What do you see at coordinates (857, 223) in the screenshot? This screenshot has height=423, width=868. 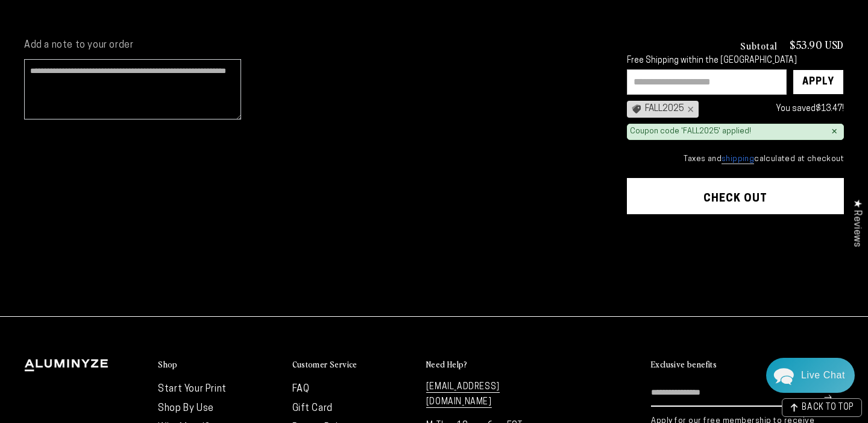 I see `div: Click to open Judge.me floating reviews tab` at bounding box center [857, 223].